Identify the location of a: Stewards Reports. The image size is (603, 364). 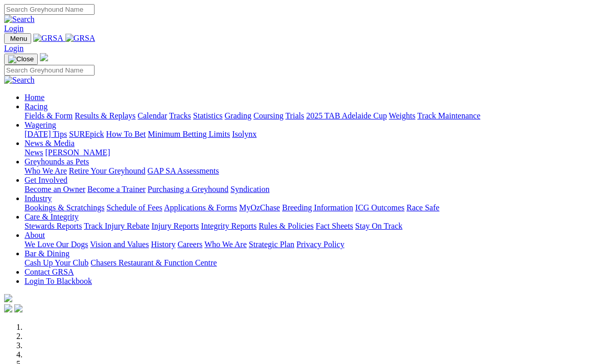
(54, 226).